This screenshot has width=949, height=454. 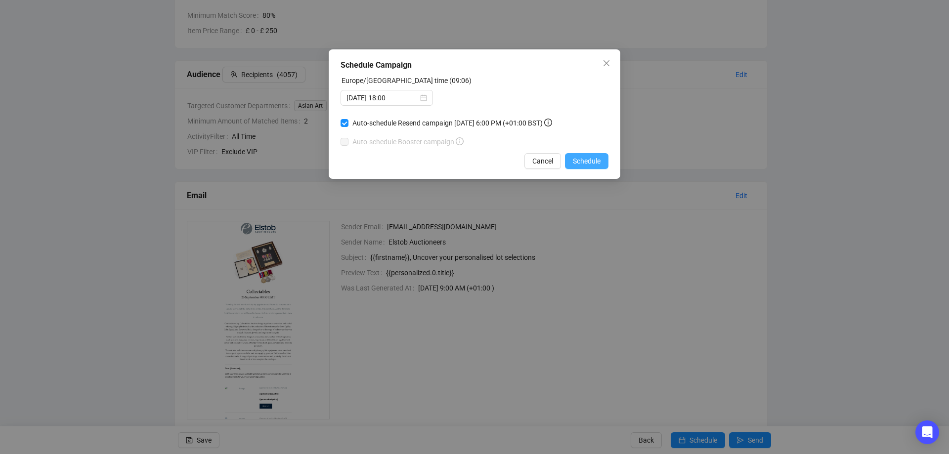 I want to click on span: Auto-schedule Booster campaign, so click(x=408, y=142).